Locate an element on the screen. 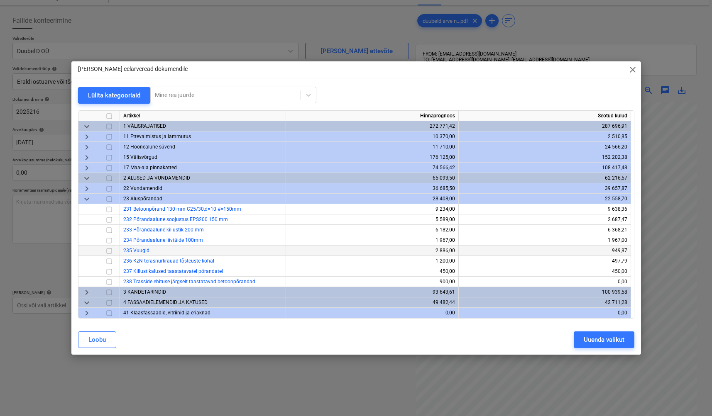 This screenshot has height=416, width=712. div: 108 417,48 is located at coordinates (545, 168).